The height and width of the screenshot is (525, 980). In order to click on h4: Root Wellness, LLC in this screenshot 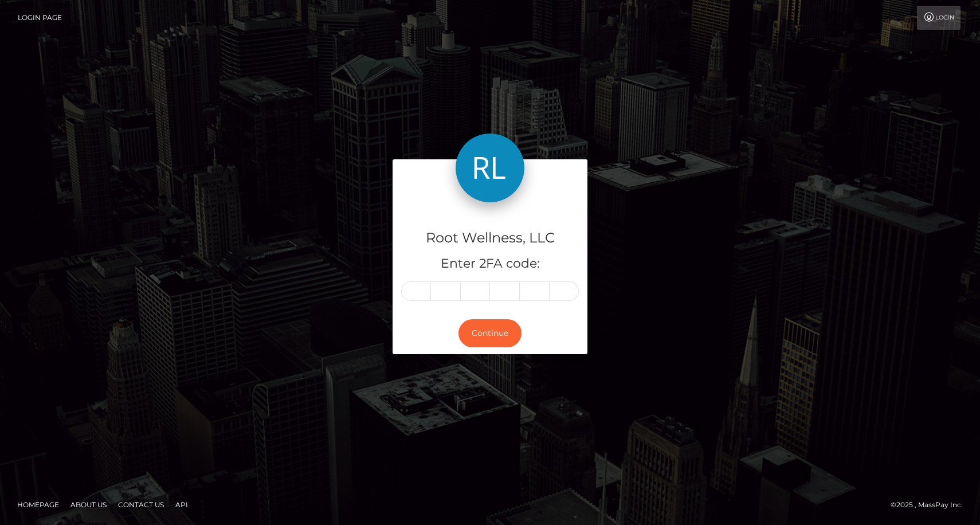, I will do `click(490, 238)`.